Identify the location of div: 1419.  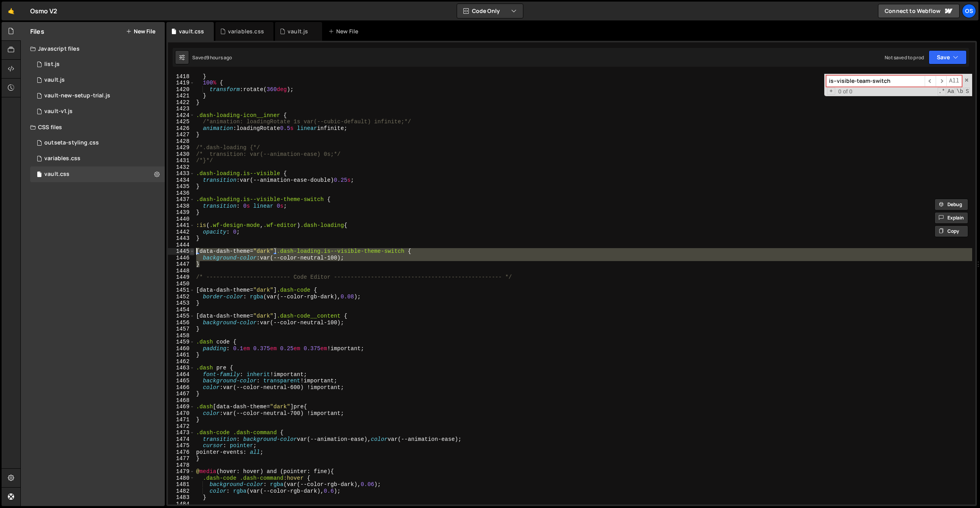
(182, 83).